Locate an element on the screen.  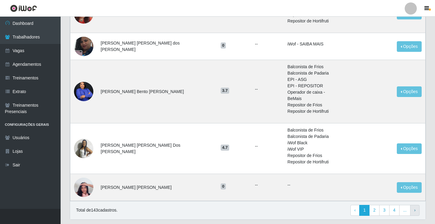
li: iWof VIP is located at coordinates (313, 149).